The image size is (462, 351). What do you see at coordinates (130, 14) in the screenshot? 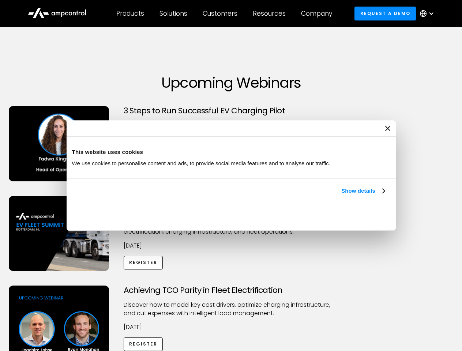
I see `div: Products` at bounding box center [130, 14].